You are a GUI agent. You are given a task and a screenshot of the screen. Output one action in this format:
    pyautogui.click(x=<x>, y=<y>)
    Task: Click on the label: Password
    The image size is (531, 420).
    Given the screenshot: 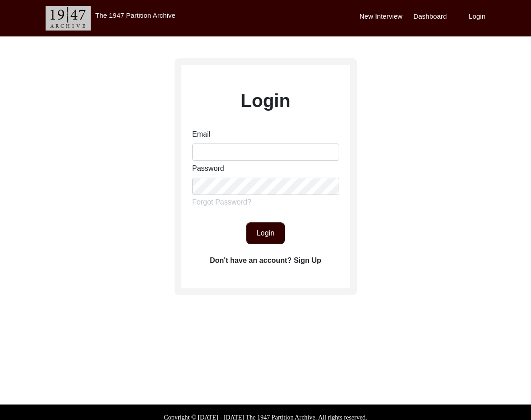 What is the action you would take?
    pyautogui.click(x=208, y=168)
    